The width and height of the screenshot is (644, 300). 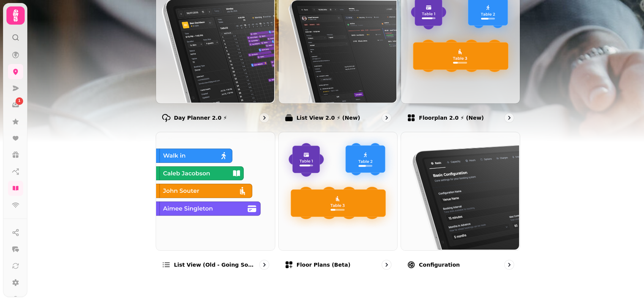 What do you see at coordinates (215, 204) in the screenshot?
I see `a: List view (Old - going soon)List view (Old - going soon)` at bounding box center [215, 204].